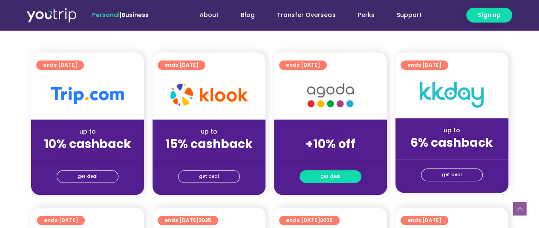 Image resolution: width=539 pixels, height=228 pixels. Describe the element at coordinates (209, 144) in the screenshot. I see `strong: 15% cashback` at that location.